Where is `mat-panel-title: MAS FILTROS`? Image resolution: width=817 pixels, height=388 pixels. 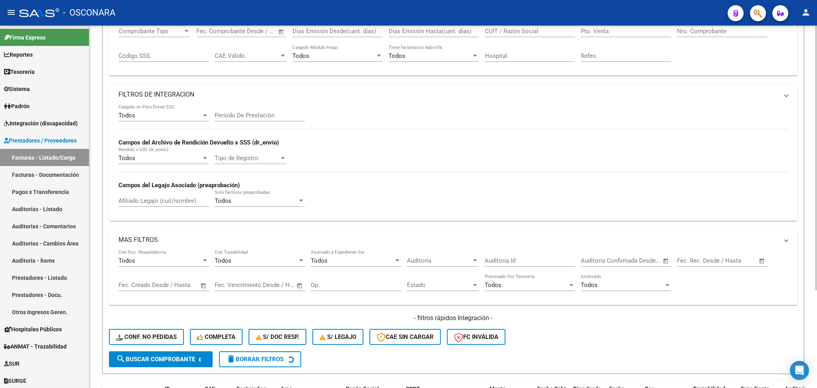 mat-panel-title: MAS FILTROS is located at coordinates (448, 240).